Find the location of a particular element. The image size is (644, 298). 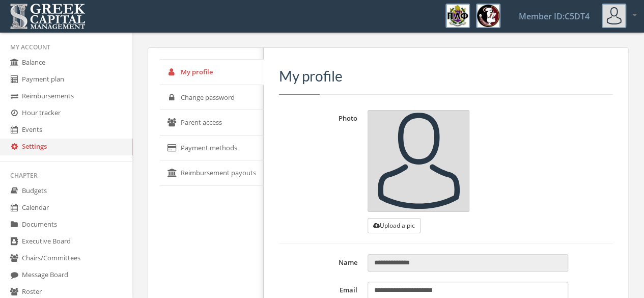

h3: My profile is located at coordinates (446, 76).